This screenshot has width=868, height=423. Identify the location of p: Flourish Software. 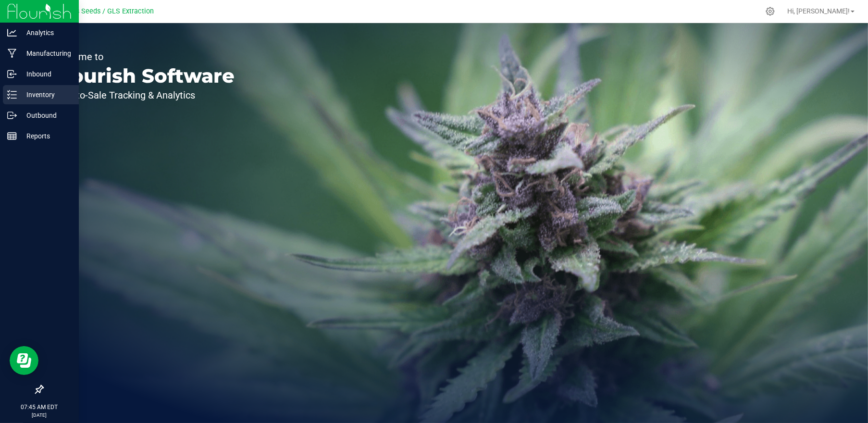
(144, 76).